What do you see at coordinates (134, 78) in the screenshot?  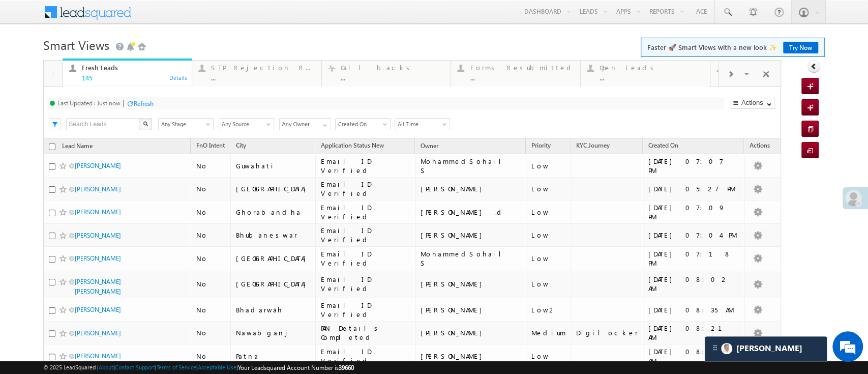 I see `div: 145` at bounding box center [134, 78].